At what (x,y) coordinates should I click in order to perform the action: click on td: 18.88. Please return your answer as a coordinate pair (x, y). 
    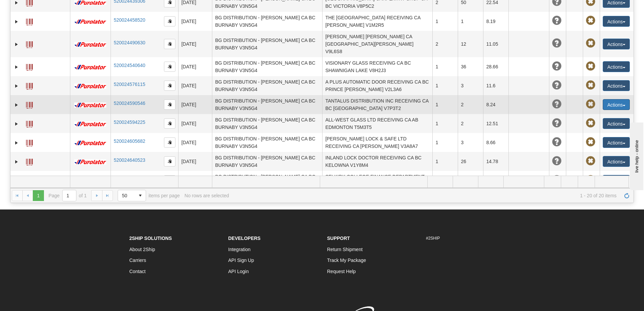
    Looking at the image, I should click on (496, 181).